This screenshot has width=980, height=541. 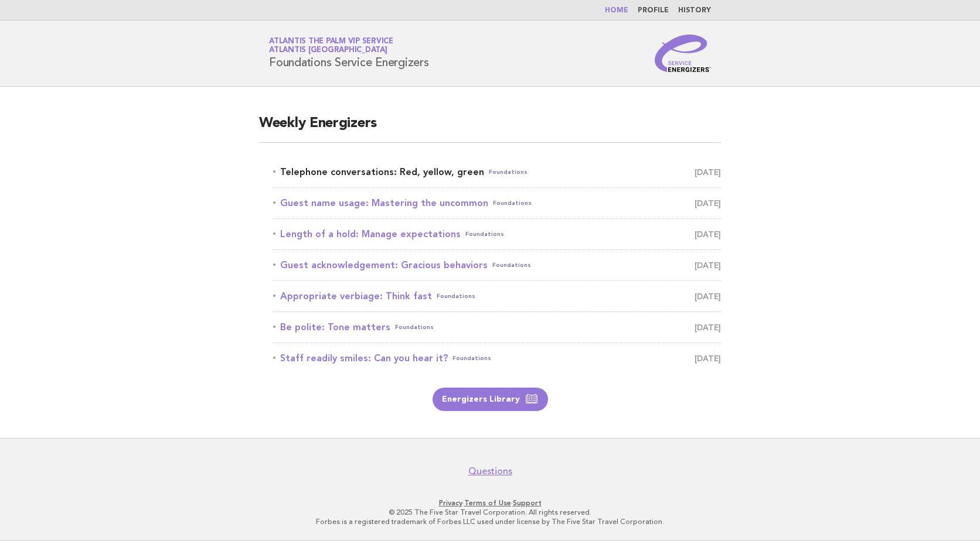 What do you see at coordinates (490, 399) in the screenshot?
I see `a: Energizers Library` at bounding box center [490, 399].